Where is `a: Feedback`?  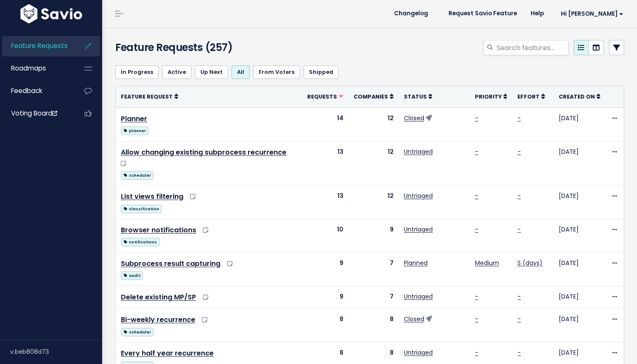
a: Feedback is located at coordinates (36, 91).